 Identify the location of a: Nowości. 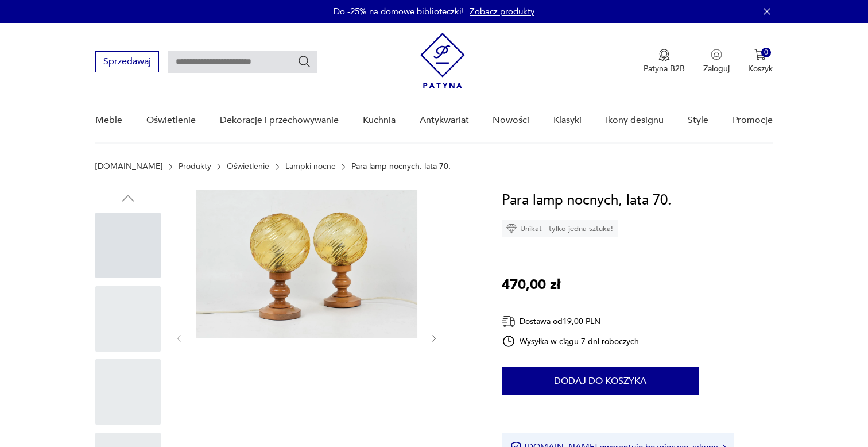
(511, 120).